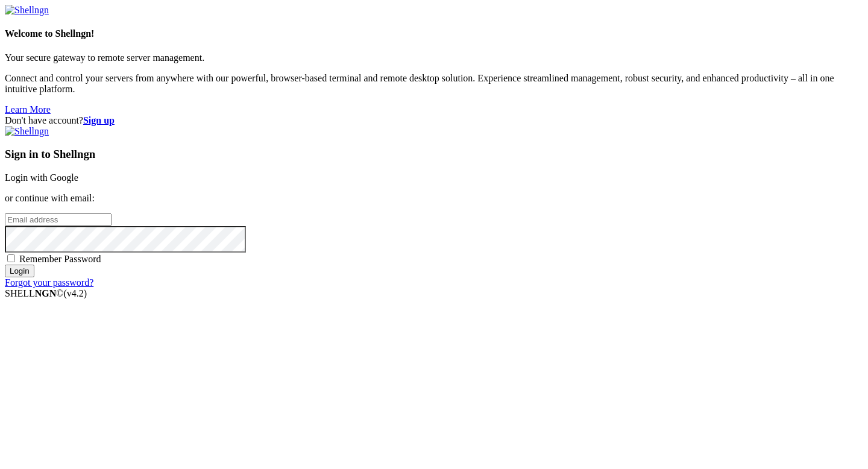 The width and height of the screenshot is (868, 469). Describe the element at coordinates (42, 177) in the screenshot. I see `a: Login with Google` at that location.